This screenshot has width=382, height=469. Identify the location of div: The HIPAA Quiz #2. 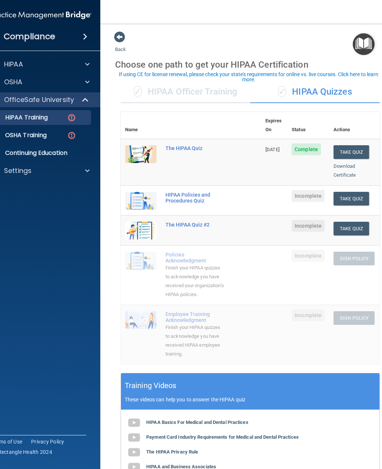
(194, 225).